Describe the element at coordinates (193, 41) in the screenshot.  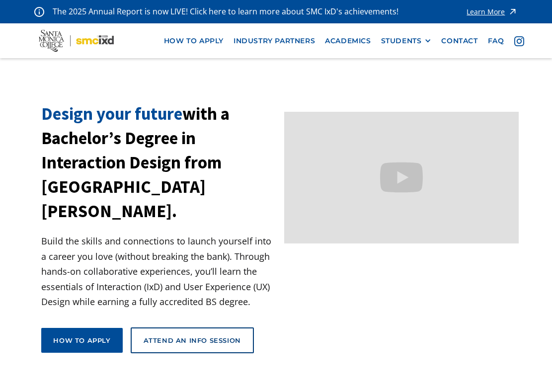
I see `a: how to apply` at that location.